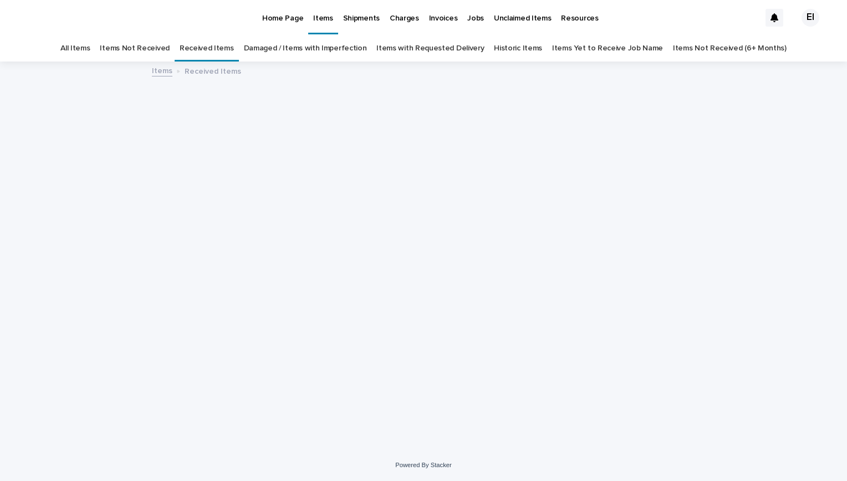  Describe the element at coordinates (305, 48) in the screenshot. I see `a: Damaged / Items with Imperfection` at that location.